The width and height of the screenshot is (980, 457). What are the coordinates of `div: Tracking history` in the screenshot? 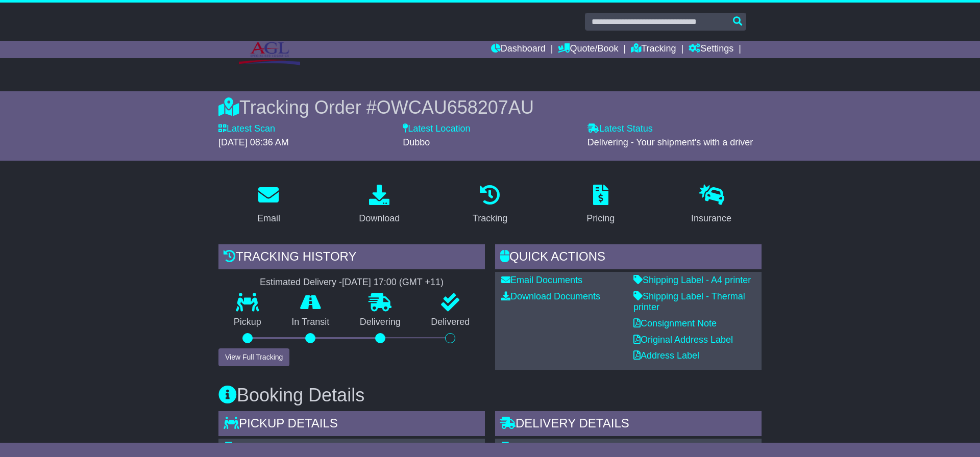 It's located at (352, 258).